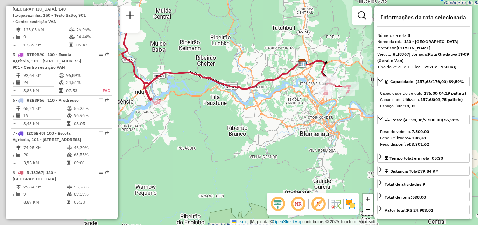 The height and width of the screenshot is (225, 478). What do you see at coordinates (298, 203) in the screenshot?
I see `span: Ocultar NR` at bounding box center [298, 203].